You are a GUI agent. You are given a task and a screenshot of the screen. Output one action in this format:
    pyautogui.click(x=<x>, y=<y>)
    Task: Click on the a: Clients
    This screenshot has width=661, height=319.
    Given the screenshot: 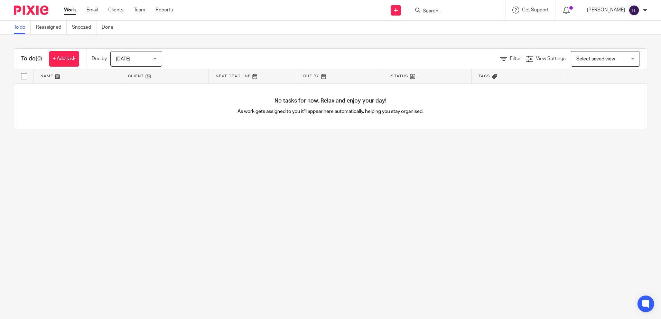 What is the action you would take?
    pyautogui.click(x=116, y=10)
    